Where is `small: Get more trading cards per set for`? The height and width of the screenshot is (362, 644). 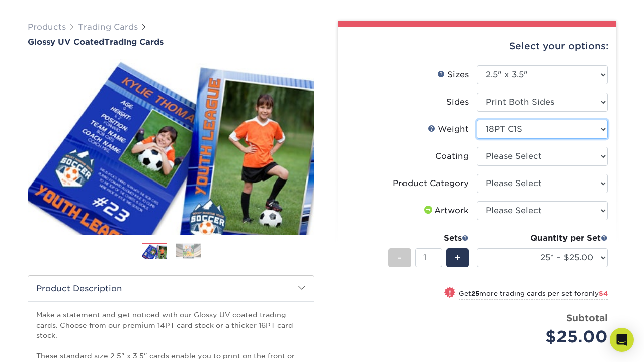
small: Get more trading cards per set for is located at coordinates (533, 295).